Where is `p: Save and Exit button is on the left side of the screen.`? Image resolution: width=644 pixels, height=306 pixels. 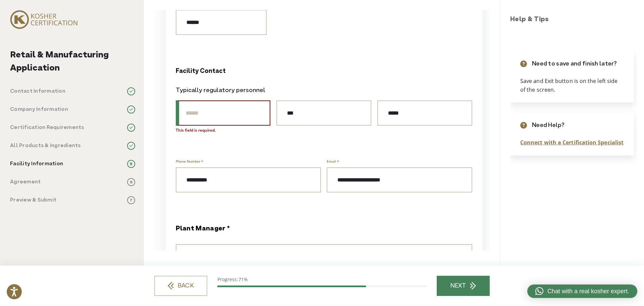 p: Save and Exit button is on the left side of the screen. is located at coordinates (572, 85).